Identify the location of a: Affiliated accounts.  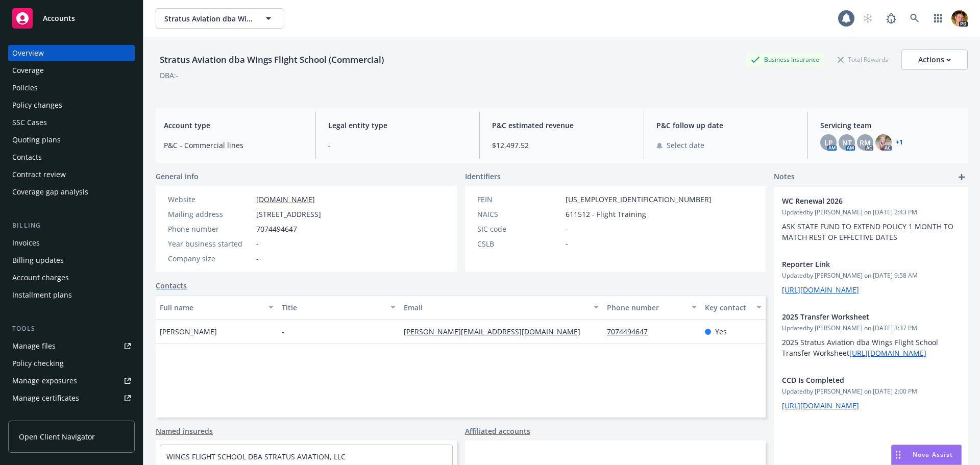
(498, 431).